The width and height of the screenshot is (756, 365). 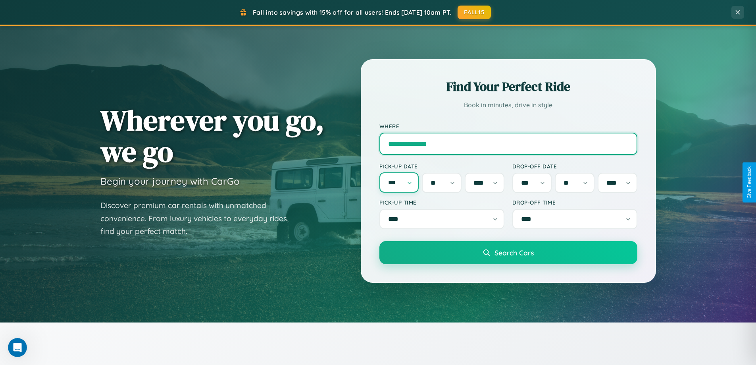 I want to click on button: Search Cars, so click(x=508, y=252).